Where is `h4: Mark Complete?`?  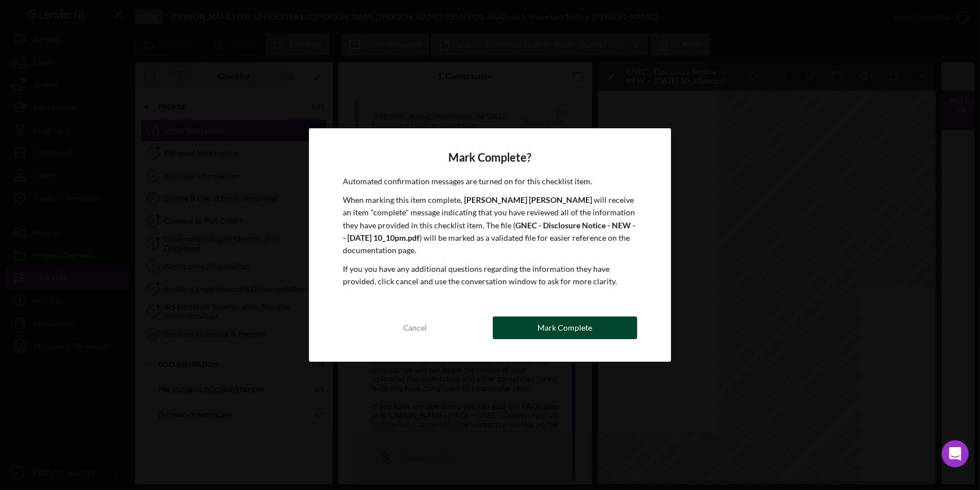
h4: Mark Complete? is located at coordinates (490, 157).